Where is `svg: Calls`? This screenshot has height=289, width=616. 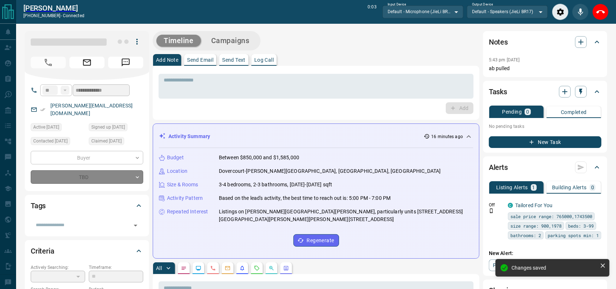 svg: Calls is located at coordinates (213, 268).